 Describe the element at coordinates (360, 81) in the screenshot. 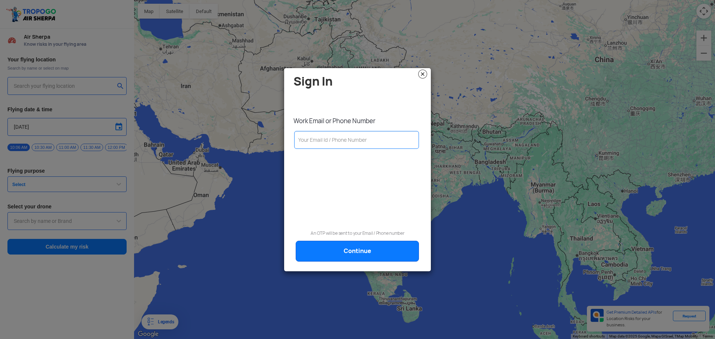

I see `h4: Sign In` at that location.